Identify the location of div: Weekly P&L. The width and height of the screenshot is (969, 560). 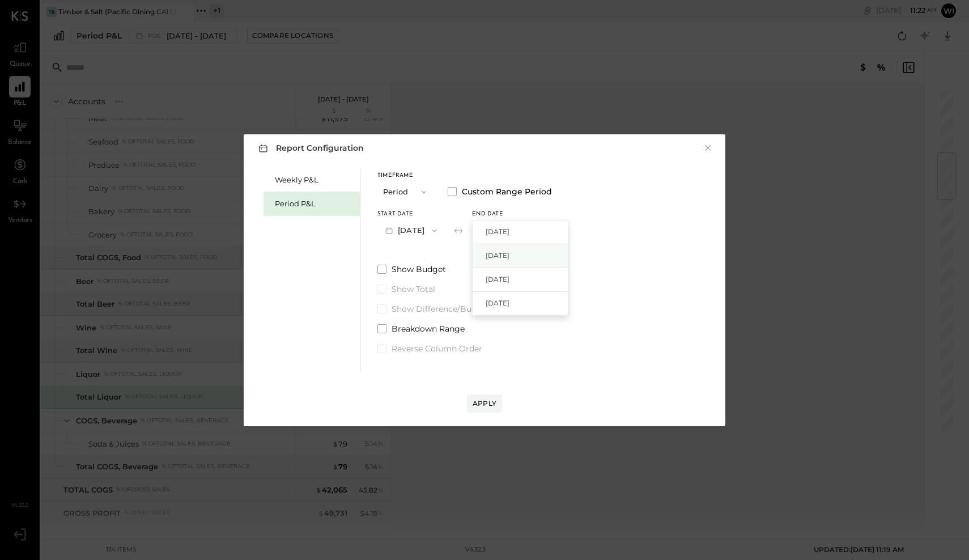
(315, 180).